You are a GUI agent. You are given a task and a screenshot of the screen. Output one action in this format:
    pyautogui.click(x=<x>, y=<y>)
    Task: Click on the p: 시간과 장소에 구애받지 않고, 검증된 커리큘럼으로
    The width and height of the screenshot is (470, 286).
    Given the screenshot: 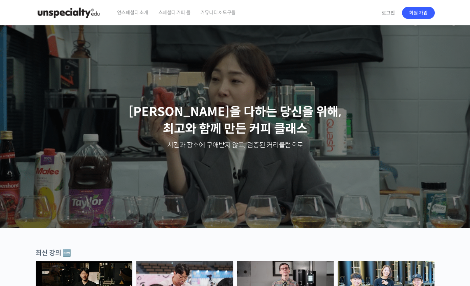 What is the action you would take?
    pyautogui.click(x=235, y=146)
    